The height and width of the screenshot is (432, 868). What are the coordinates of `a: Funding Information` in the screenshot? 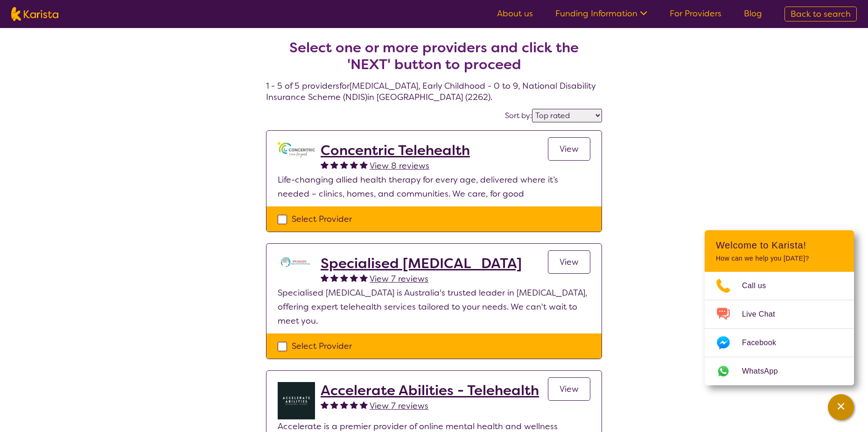 It's located at (601, 13).